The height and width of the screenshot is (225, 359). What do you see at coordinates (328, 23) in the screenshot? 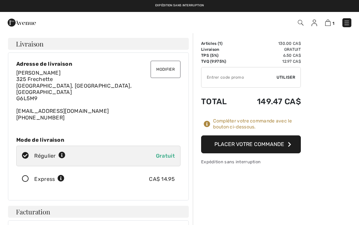
I see `img: Panier d'achat` at bounding box center [328, 23].